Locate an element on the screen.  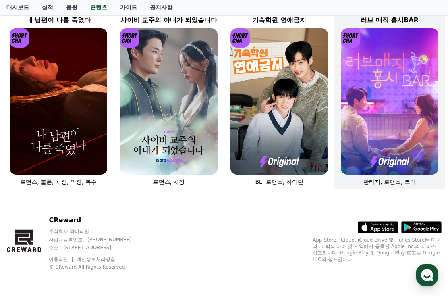
p: 주식회사 와이피랩 is located at coordinates (98, 232).